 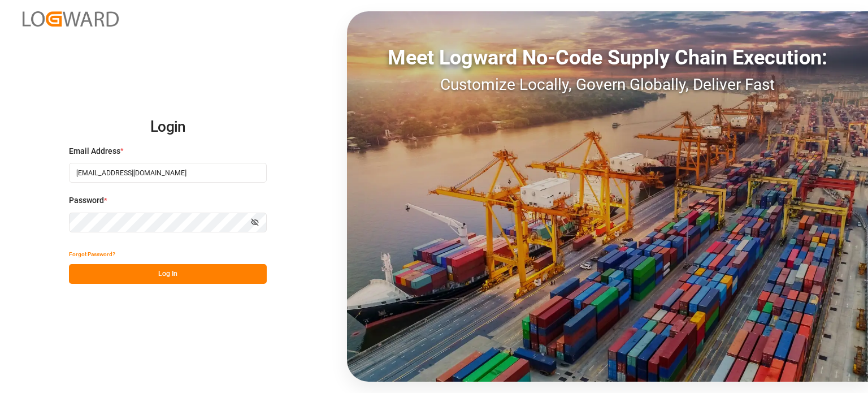 I want to click on img: Logward_new_orange.png, so click(x=71, y=19).